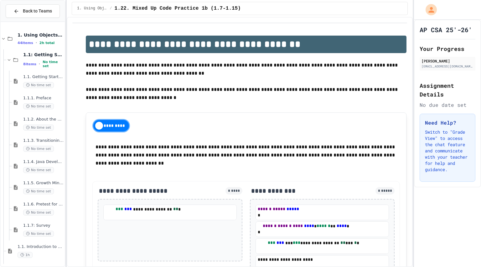 This screenshot has width=481, height=267. I want to click on span: 1.1.5. Growth Mindset and Pair Programming, so click(43, 183).